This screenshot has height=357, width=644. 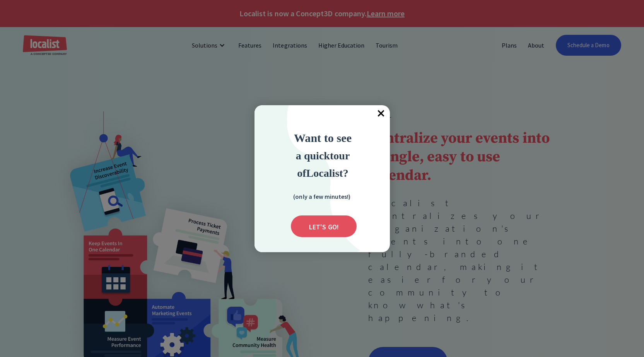 What do you see at coordinates (322, 196) in the screenshot?
I see `div: (only a few minutes!)` at bounding box center [322, 196].